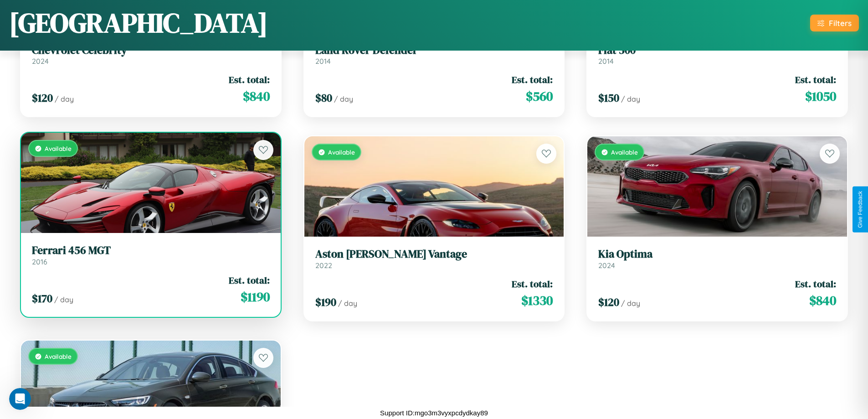 The width and height of the screenshot is (868, 419). What do you see at coordinates (434, 412) in the screenshot?
I see `p: Support ID: mgo3m3vyxpcdydkay89` at bounding box center [434, 412].